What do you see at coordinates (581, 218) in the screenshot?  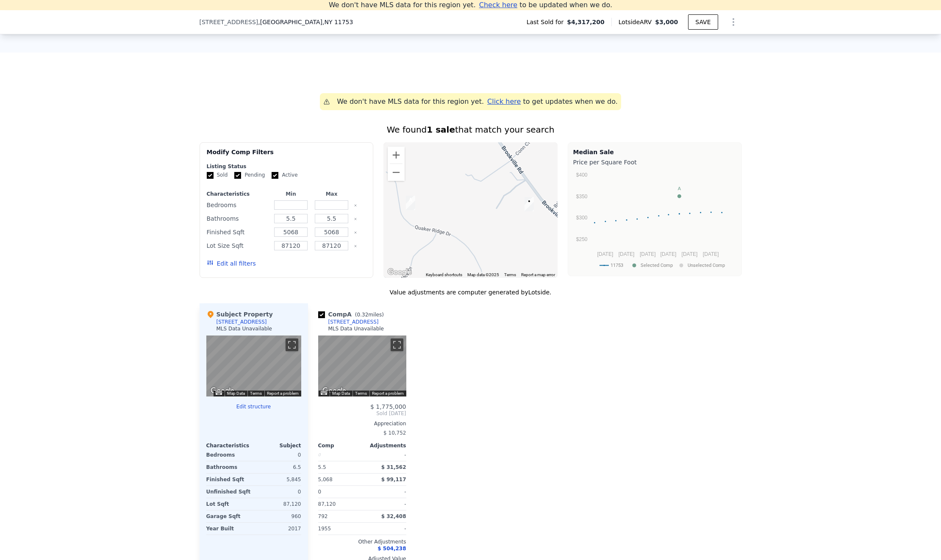 I see `text: $300` at bounding box center [581, 218].